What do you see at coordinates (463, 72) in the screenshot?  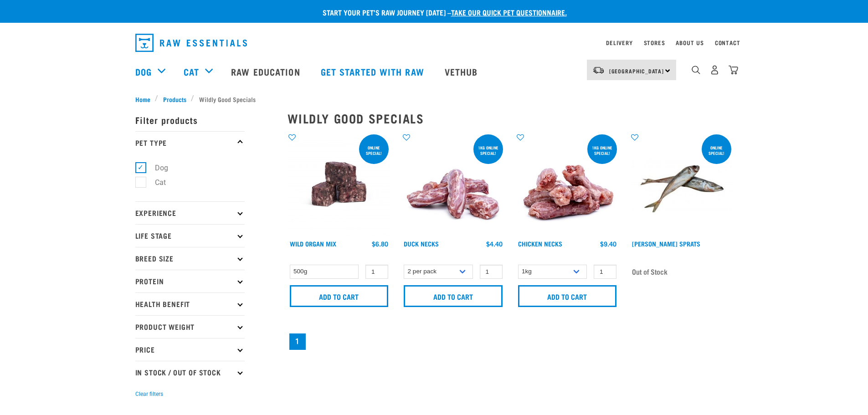 I see `a: Vethub` at bounding box center [463, 72].